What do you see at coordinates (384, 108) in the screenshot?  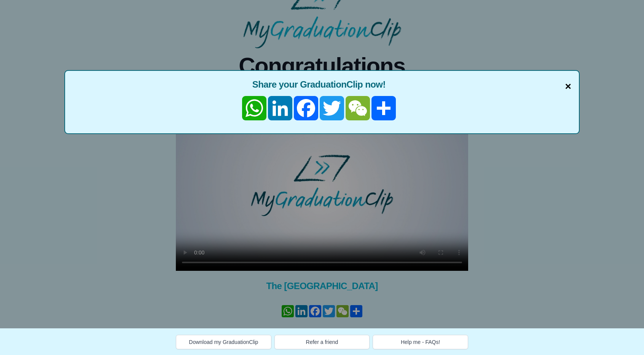 I see `a: 分享` at bounding box center [384, 108].